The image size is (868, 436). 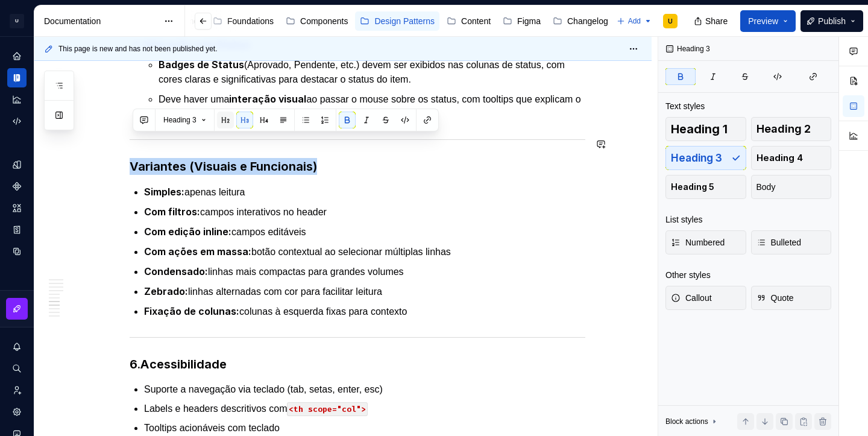 I want to click on strong: interação visual, so click(x=268, y=99).